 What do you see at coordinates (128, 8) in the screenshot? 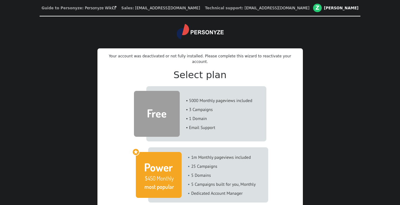
I see `b: Sales:` at bounding box center [128, 8].